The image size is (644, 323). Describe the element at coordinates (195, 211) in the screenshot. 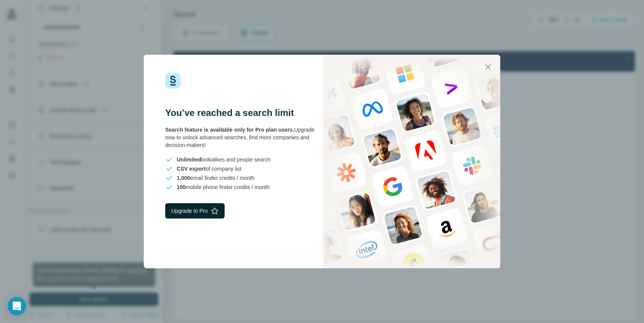

I see `button: Upgrade to Pro` at that location.